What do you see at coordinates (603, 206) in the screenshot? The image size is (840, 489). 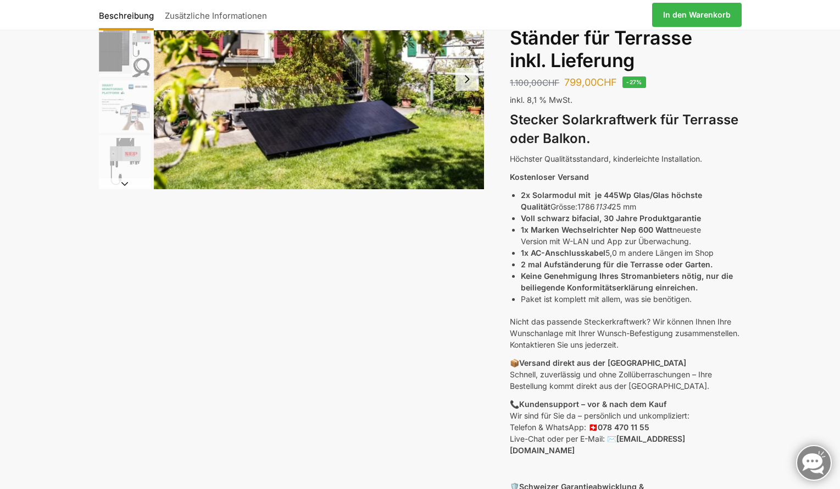 I see `em: 1134` at bounding box center [603, 206].